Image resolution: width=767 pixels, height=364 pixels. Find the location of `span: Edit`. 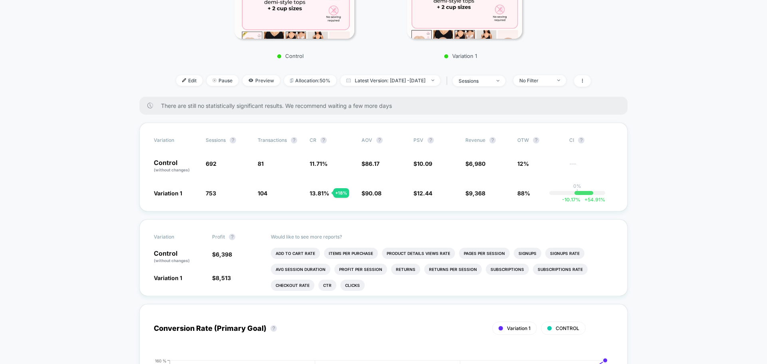

span: Edit is located at coordinates (189, 80).